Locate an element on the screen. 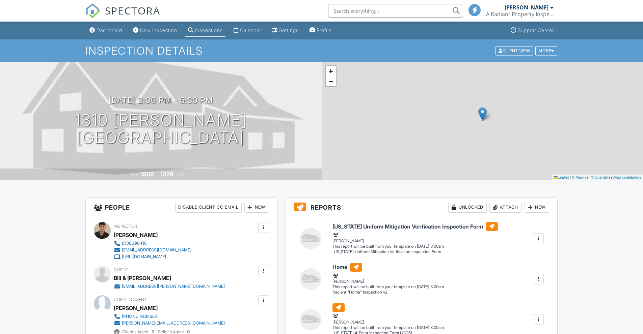 This screenshot has height=334, width=643. div: Disable Client CC Email is located at coordinates (208, 208).